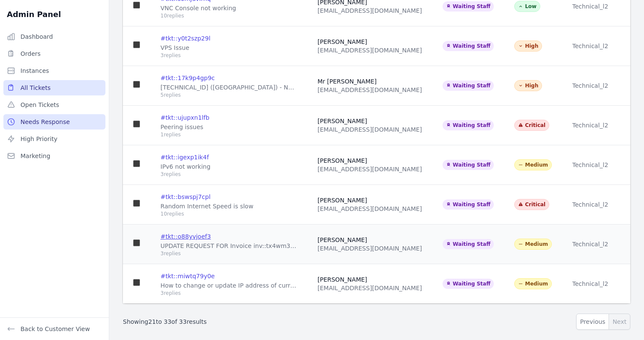 This screenshot has width=644, height=340. Describe the element at coordinates (54, 88) in the screenshot. I see `a: All Tickets` at that location.